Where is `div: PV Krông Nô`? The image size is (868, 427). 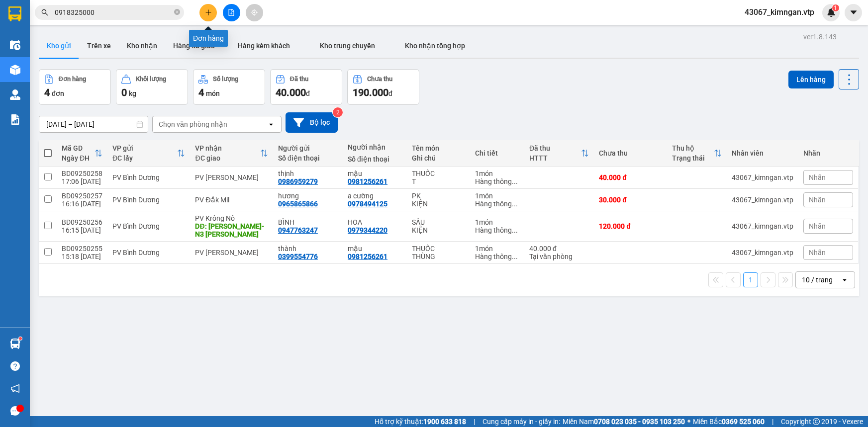
div: PV Krông Nô is located at coordinates (231, 218).